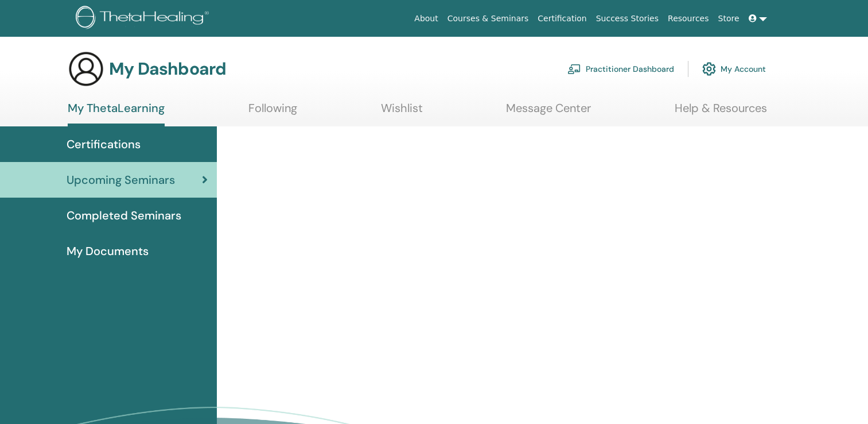 This screenshot has width=868, height=424. What do you see at coordinates (562, 18) in the screenshot?
I see `a: Certification` at bounding box center [562, 18].